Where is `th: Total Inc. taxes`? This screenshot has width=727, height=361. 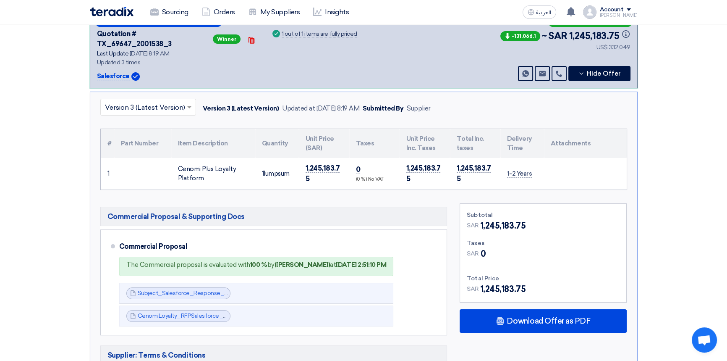
th: Total Inc. taxes is located at coordinates (475, 143).